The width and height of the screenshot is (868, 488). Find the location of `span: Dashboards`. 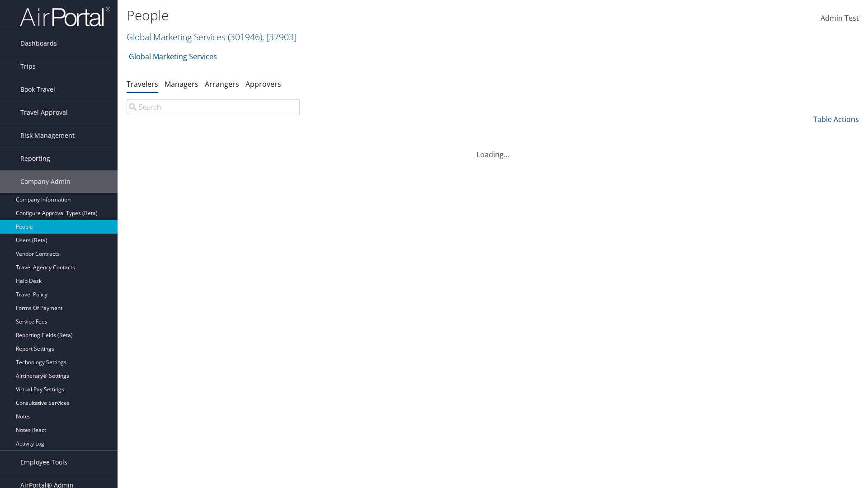

span: Dashboards is located at coordinates (39, 43).